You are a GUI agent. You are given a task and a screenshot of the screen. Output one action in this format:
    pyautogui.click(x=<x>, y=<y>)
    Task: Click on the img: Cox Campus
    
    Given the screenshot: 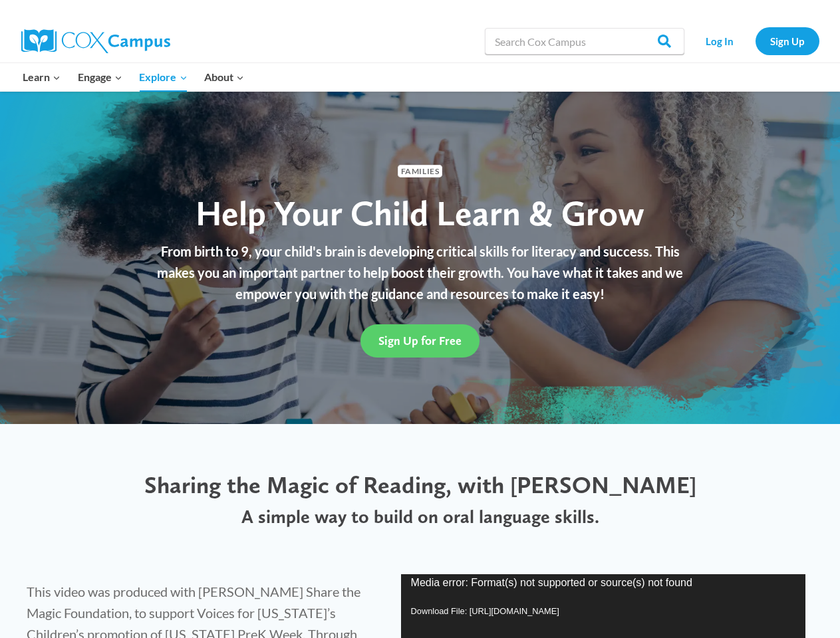 What is the action you would take?
    pyautogui.click(x=96, y=42)
    